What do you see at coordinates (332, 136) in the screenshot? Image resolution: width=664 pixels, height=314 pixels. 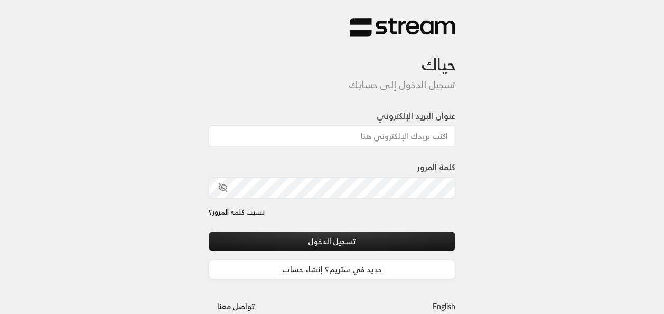 I see `input: اكتب بريدك الإلكتروني هنا` at bounding box center [332, 136].